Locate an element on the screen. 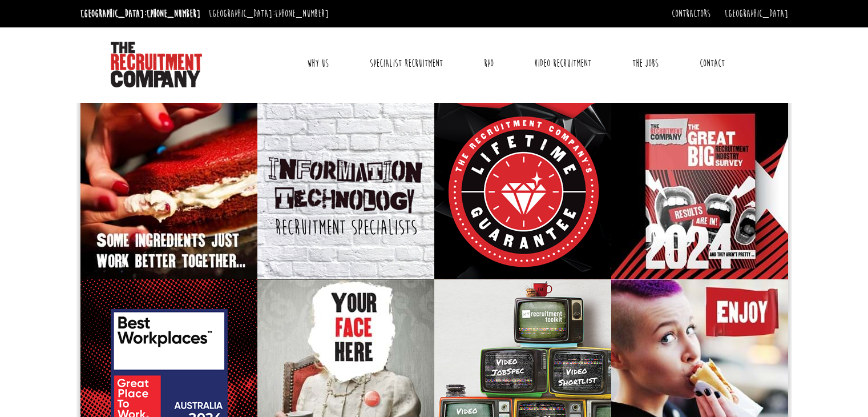  a: Contractors is located at coordinates (691, 14).